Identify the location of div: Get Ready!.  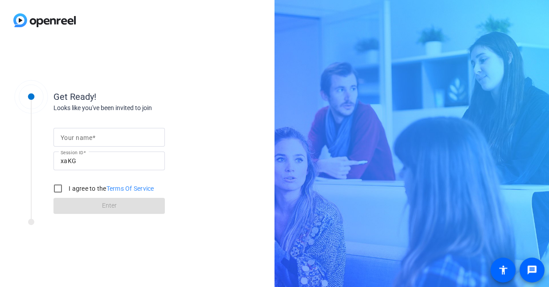
(143, 97).